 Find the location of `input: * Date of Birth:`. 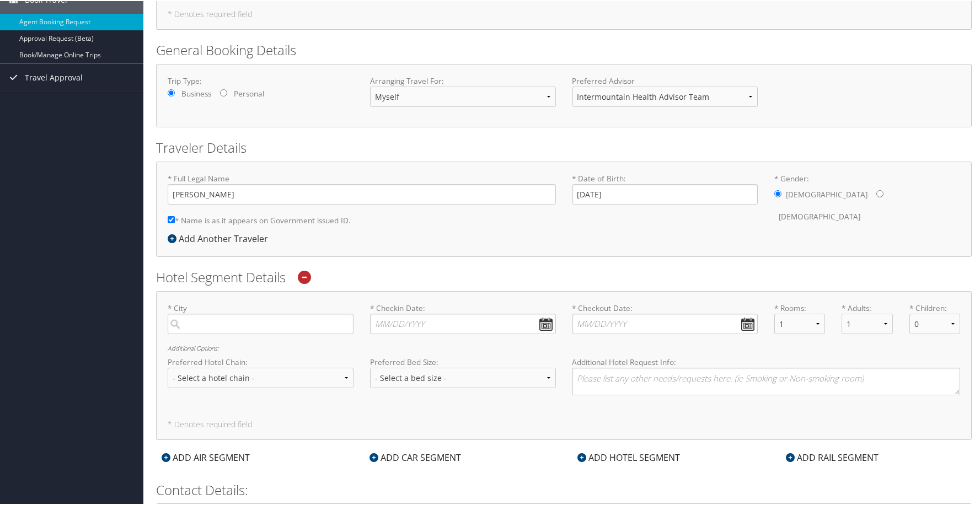

input: * Date of Birth: is located at coordinates (665, 193).